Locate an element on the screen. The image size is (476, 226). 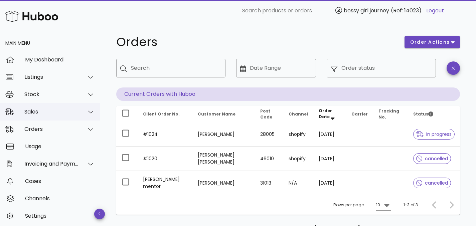
span: order actions is located at coordinates (430, 42).